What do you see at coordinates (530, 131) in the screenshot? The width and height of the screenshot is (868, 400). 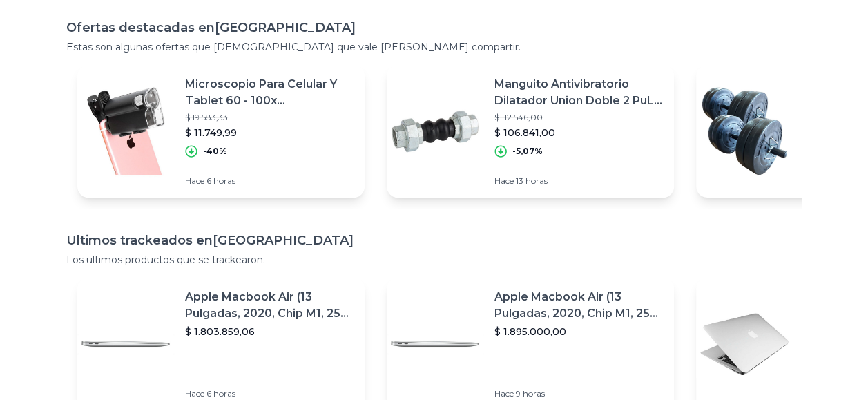 I see `a: Featured imageManguito Antivibratorio Dilatador Union Doble 2 PuLG Genebre$ 112.546,00$ 106.841,0...` at bounding box center [530, 131].